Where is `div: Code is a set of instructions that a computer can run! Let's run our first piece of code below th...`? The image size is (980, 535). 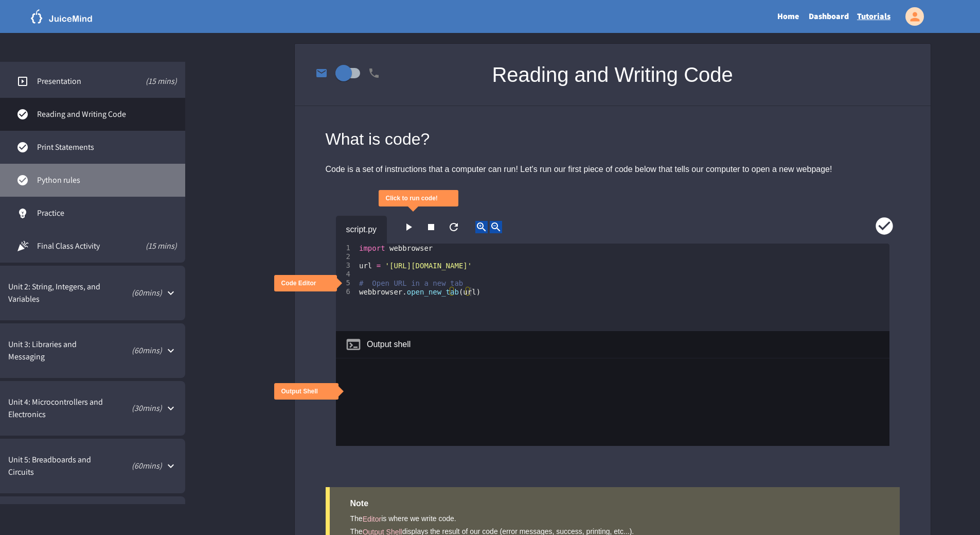 div: Code is a set of instructions that a computer can run! Let's run our first piece of code below th... is located at coordinates (613, 169).